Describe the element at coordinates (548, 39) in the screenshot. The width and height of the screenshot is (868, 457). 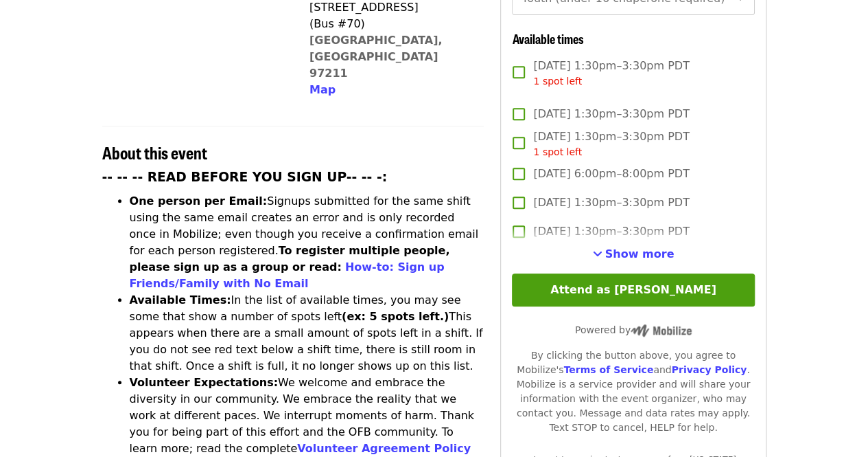
I see `span: Available times` at that location.